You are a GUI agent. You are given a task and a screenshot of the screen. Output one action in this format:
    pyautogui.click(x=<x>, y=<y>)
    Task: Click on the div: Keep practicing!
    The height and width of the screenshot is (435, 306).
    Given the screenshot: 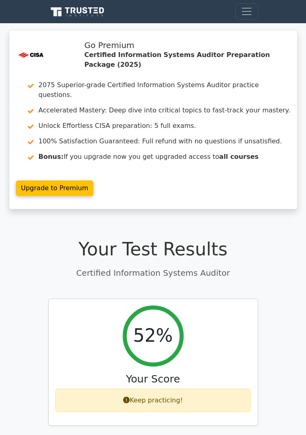 What is the action you would take?
    pyautogui.click(x=153, y=400)
    